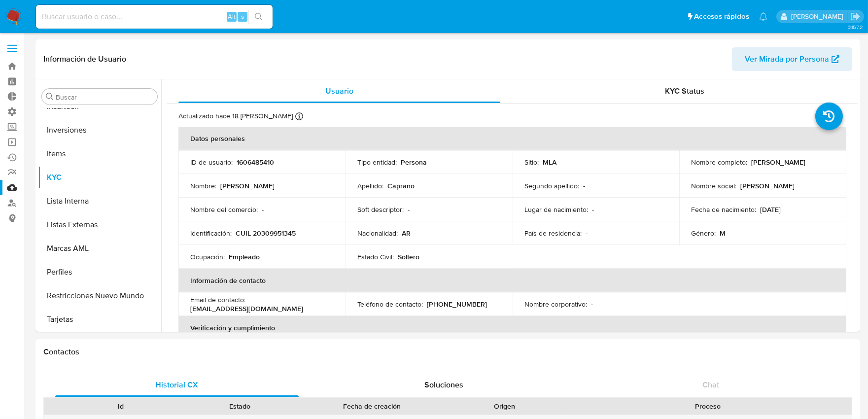  What do you see at coordinates (100, 225) in the screenshot?
I see `button: Listas Externas` at bounding box center [100, 225].